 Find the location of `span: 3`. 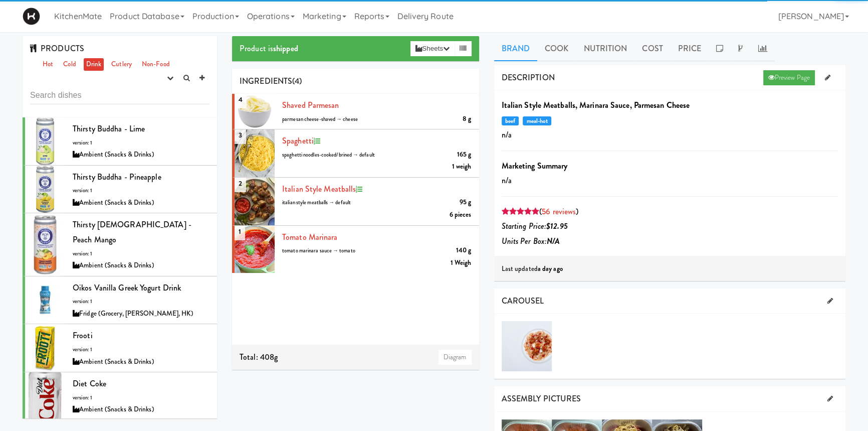

span: 3 is located at coordinates (240, 135).